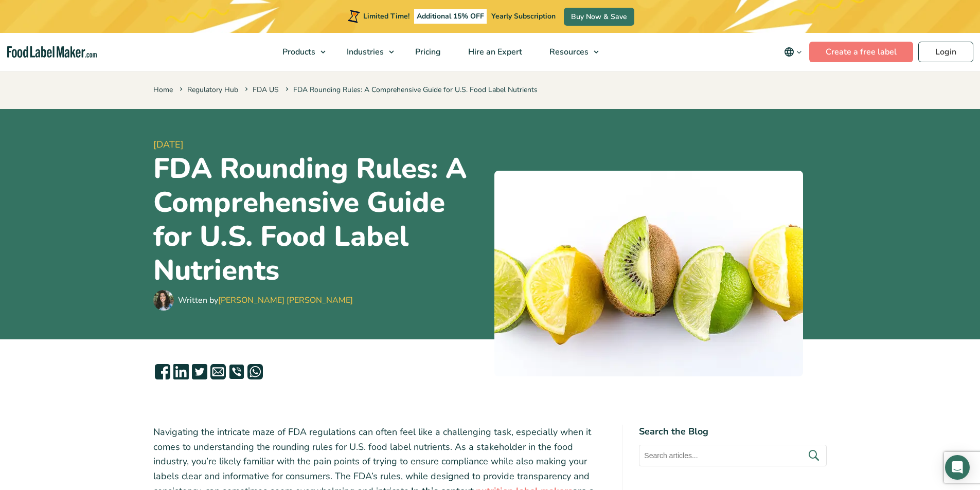 Image resolution: width=980 pixels, height=490 pixels. Describe the element at coordinates (570, 52) in the screenshot. I see `a: Resources` at that location.